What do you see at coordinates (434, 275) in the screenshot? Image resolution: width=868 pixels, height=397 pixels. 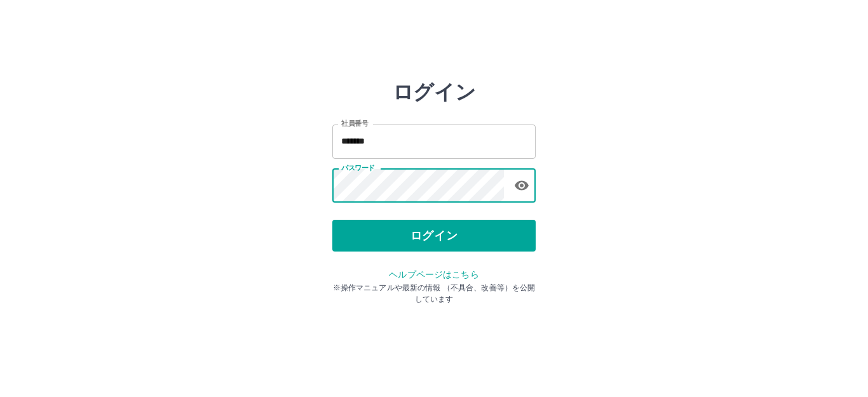 I see `a: ヘルプページはこちら` at bounding box center [434, 275].